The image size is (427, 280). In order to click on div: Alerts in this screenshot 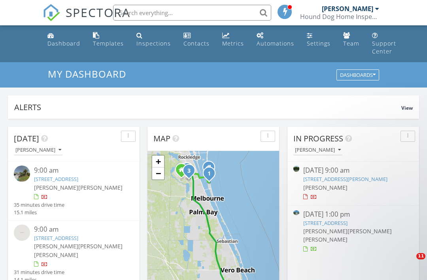, I will do `click(208, 107)`.